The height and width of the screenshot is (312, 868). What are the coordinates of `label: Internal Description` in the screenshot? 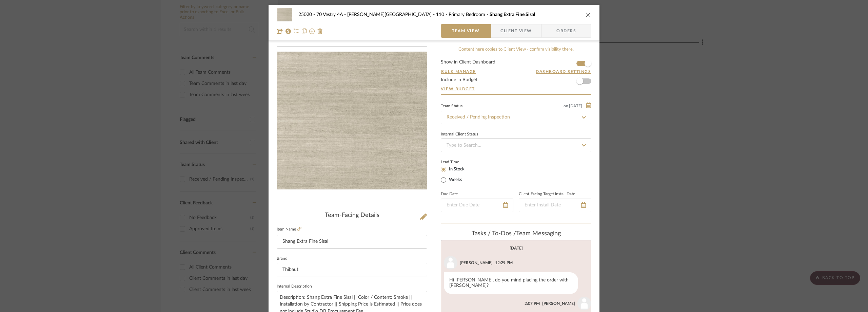 It's located at (294, 286).